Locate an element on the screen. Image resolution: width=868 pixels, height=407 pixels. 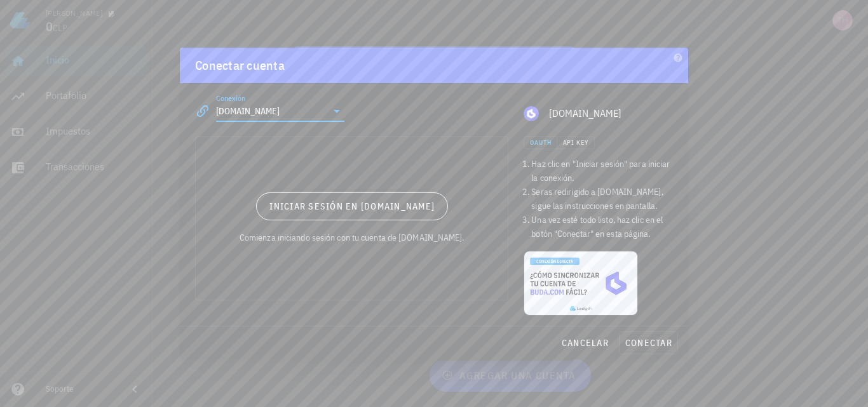
li: Una vez esté todo listo, haz clic en el botón "Conectar" en esta página. is located at coordinates (601, 226).